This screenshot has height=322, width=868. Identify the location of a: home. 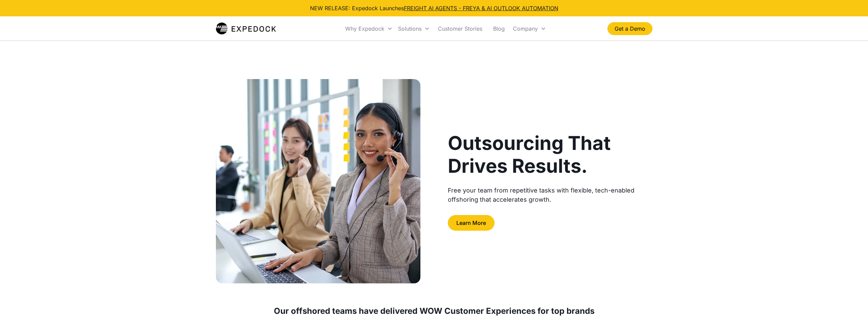
(246, 29).